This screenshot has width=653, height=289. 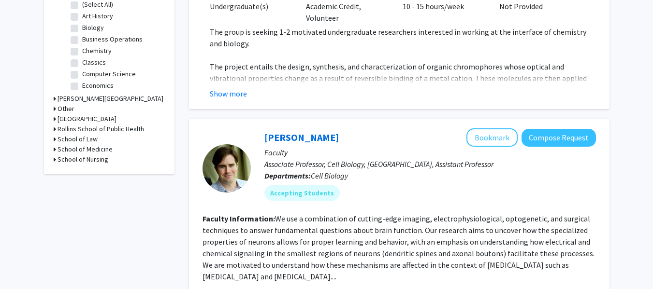 What do you see at coordinates (430, 153) in the screenshot?
I see `p: Faculty` at bounding box center [430, 153].